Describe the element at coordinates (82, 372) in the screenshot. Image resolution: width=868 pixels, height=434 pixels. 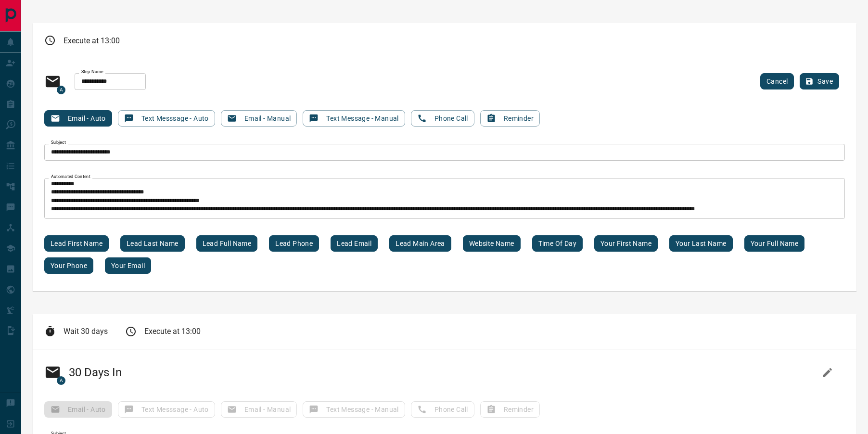
I see `h2: 30 Days In` at that location.